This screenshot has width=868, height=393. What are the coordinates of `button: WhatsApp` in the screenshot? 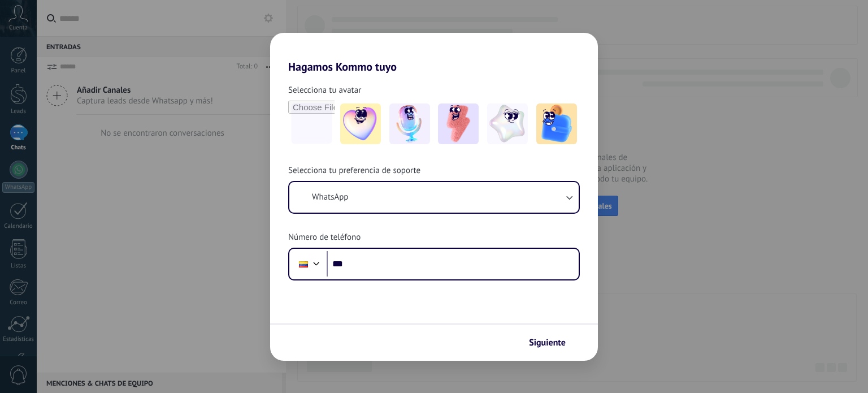 It's located at (434, 197).